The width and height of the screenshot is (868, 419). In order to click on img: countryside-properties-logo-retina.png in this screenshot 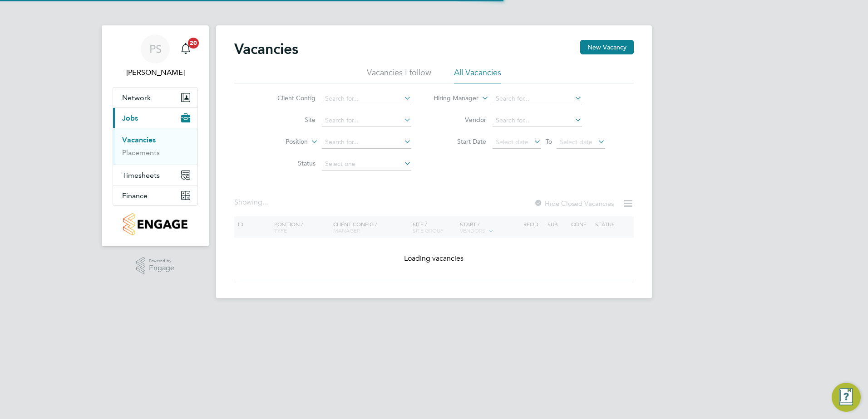, I will do `click(155, 224)`.